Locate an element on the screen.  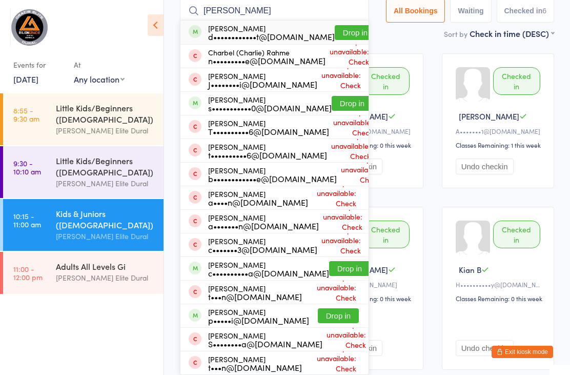
time: 8:55 - 9:30 am is located at coordinates (26, 114).